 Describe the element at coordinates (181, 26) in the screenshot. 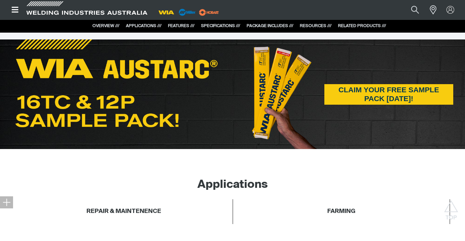

I see `a: FEATURES ///` at that location.